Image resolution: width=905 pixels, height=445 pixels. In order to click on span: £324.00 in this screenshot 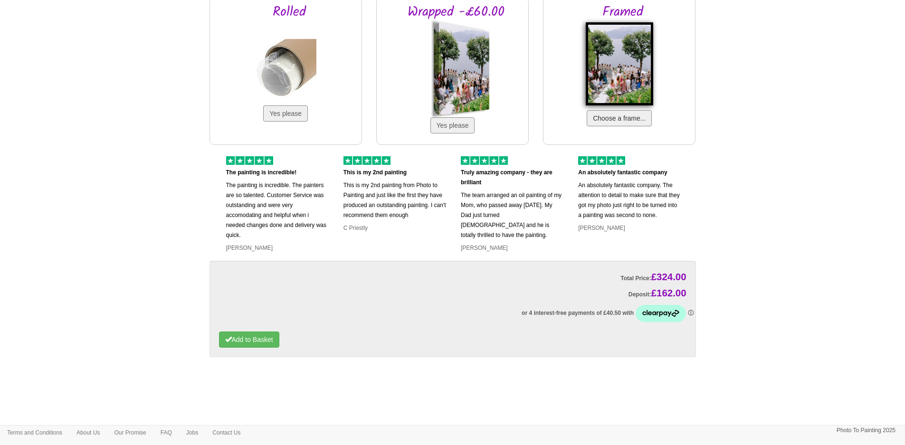, I will do `click(669, 277)`.